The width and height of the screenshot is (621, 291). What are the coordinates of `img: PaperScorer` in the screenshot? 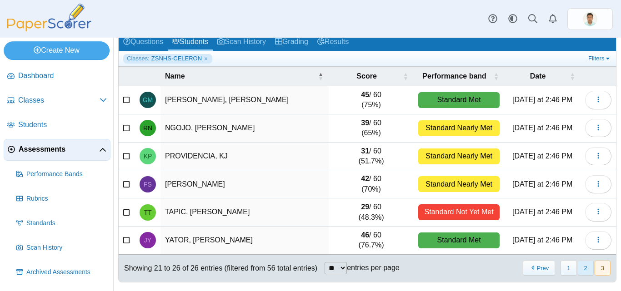 It's located at (49, 17).